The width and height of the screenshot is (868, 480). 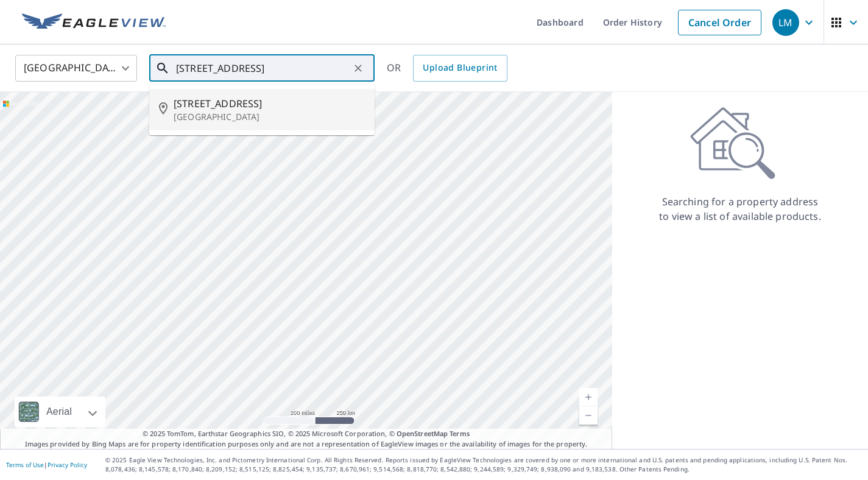 I want to click on a: Current Level 5, Zoom Out, so click(x=589, y=415).